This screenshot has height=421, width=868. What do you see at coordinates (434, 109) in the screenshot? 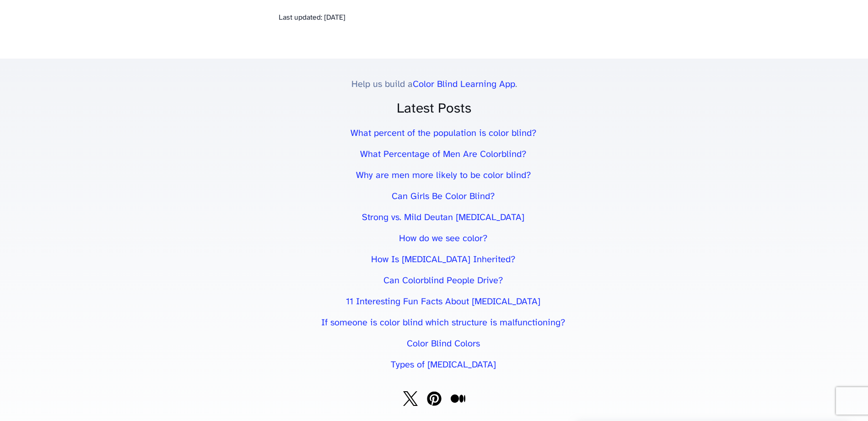
I see `h3: Latest Posts` at bounding box center [434, 109].